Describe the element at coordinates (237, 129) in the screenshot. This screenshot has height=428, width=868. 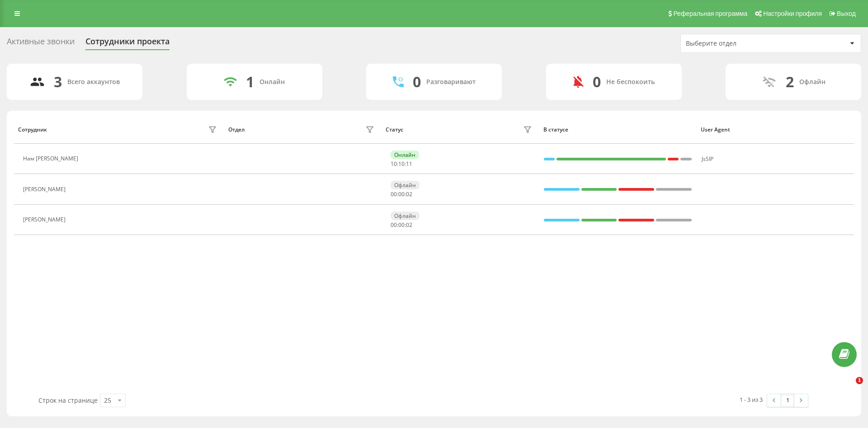
I see `div: Отдел` at that location.